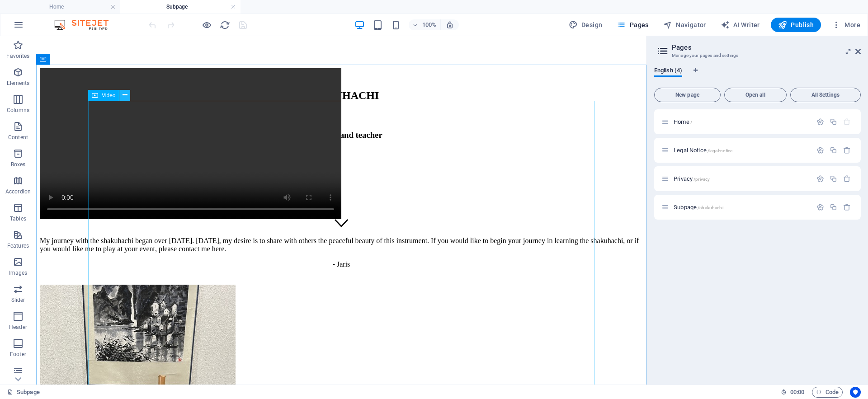 This screenshot has width=868, height=399. I want to click on p: Elements, so click(18, 83).